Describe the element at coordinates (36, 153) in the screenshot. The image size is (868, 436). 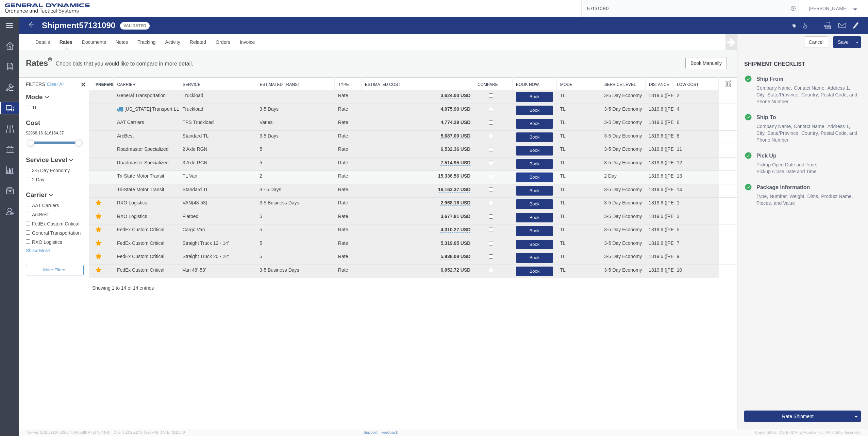
I see `label: 3-5 Day Economy` at that location.